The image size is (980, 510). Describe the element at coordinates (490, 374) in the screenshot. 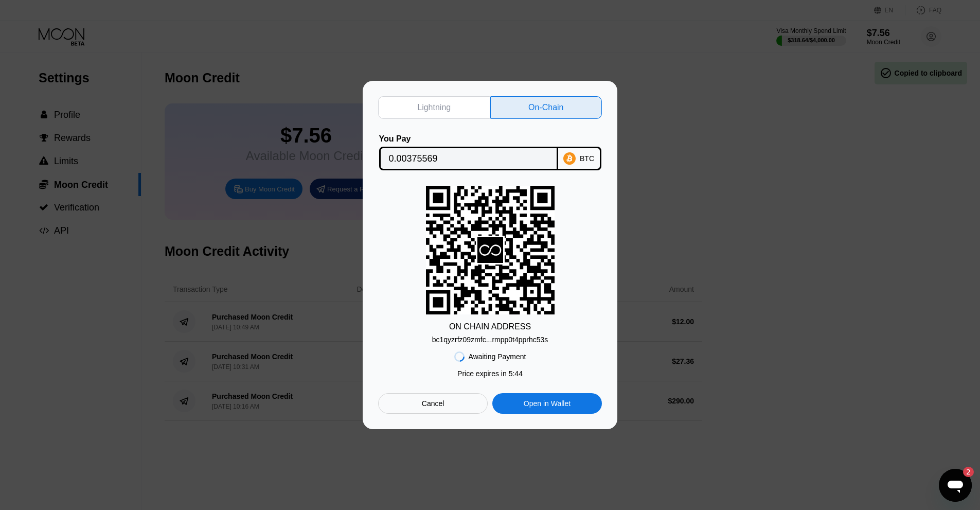

I see `div: Price expires in` at that location.